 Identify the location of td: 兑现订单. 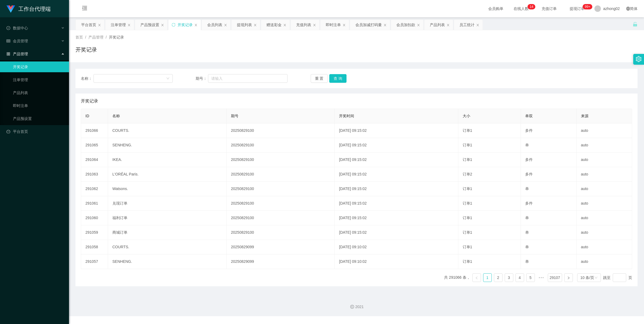
(167, 204).